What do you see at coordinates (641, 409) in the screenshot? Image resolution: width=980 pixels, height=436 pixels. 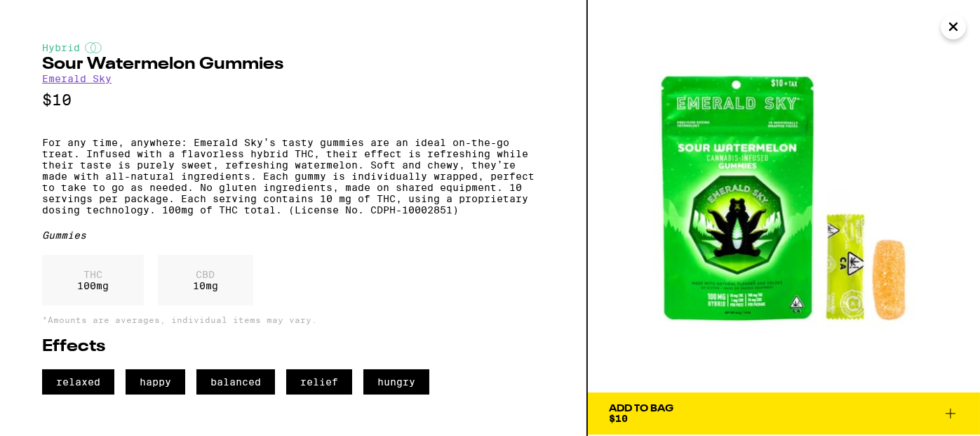 I see `div: Add To Bag` at bounding box center [641, 409].